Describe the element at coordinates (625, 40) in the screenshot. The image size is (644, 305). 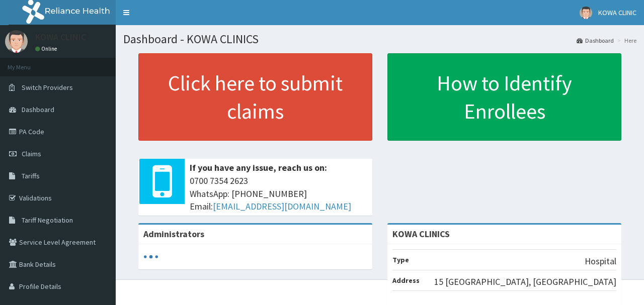
I see `li: Here` at that location.